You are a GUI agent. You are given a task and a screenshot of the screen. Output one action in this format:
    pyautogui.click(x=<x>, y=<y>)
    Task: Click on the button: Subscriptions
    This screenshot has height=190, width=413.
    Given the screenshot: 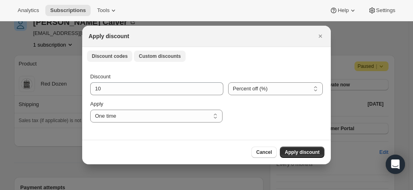 What is the action you would take?
    pyautogui.click(x=68, y=10)
    